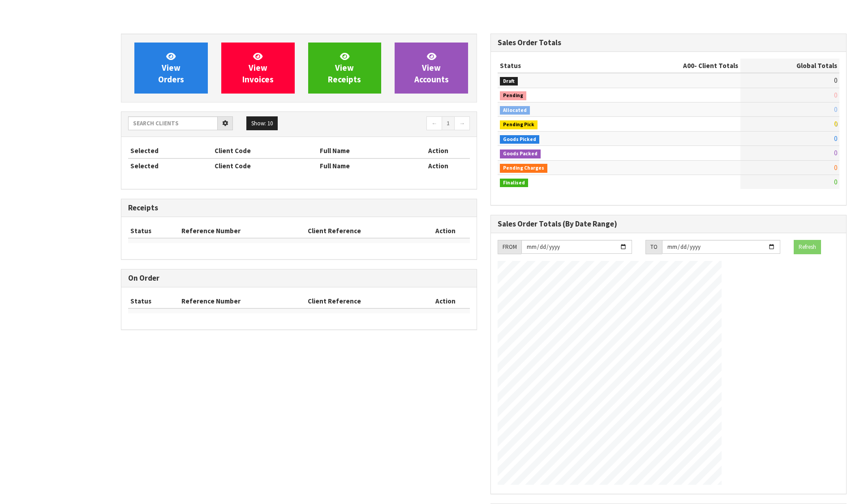  Describe the element at coordinates (676, 65) in the screenshot. I see `th: - Client Totals` at that location.